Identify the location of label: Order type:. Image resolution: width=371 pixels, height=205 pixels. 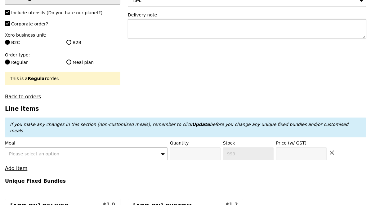
(63, 55).